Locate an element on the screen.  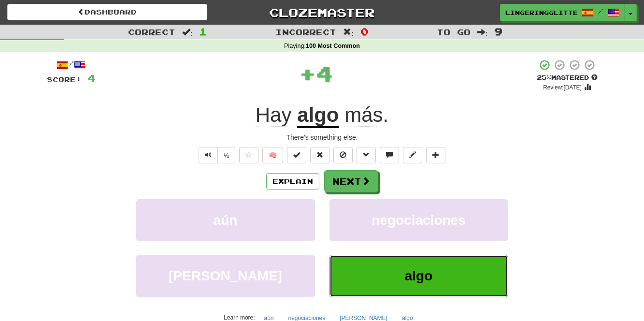
span: Incorrect is located at coordinates (306, 32).